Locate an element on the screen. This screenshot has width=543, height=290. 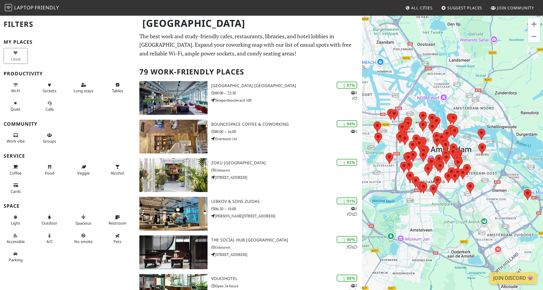
h3: Lebkov & Sons Zuidas is located at coordinates (287, 202).